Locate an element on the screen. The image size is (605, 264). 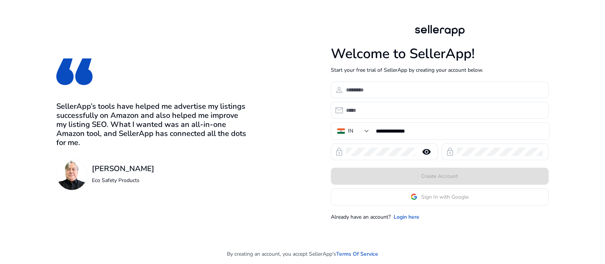
h3: SellerApp’s tools have helped me advertise my listings successfully on Amazon and also helped me ... is located at coordinates (153, 125).